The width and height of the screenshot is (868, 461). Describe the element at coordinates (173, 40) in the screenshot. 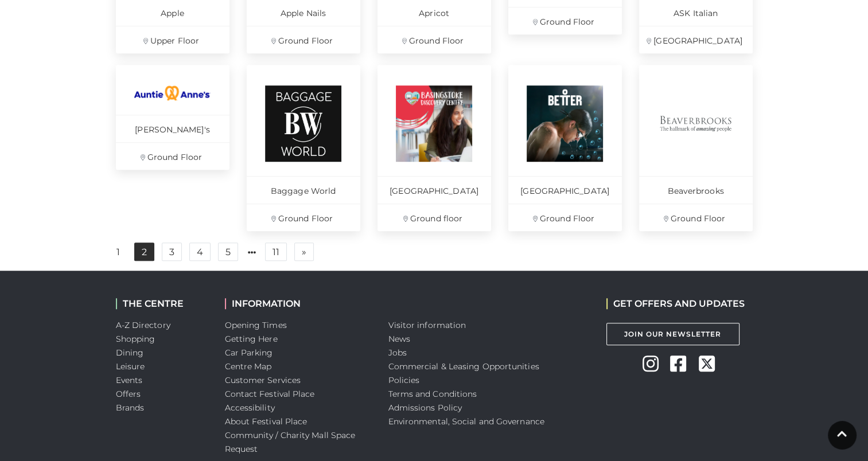

I see `p: Upper Floor` at that location.